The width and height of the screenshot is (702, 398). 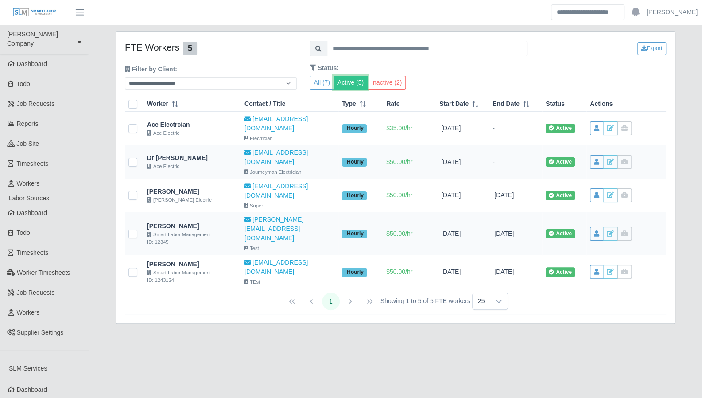 What do you see at coordinates (210, 48) in the screenshot?
I see `h4: FTE Workers` at bounding box center [210, 48].